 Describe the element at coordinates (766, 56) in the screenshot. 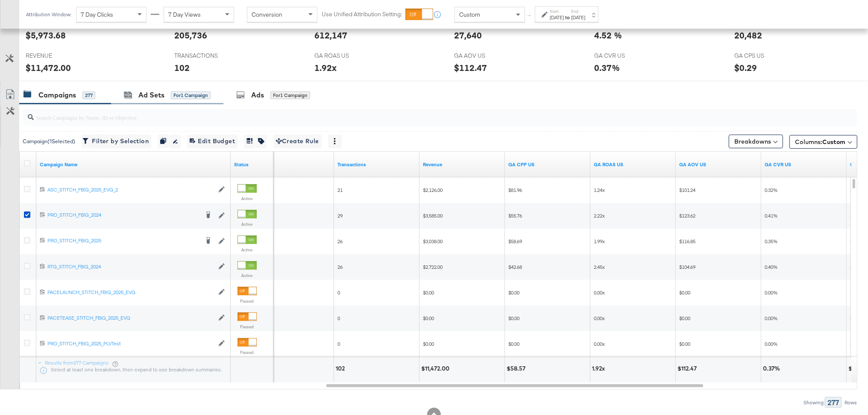

I see `span: GA CPS US` at that location.